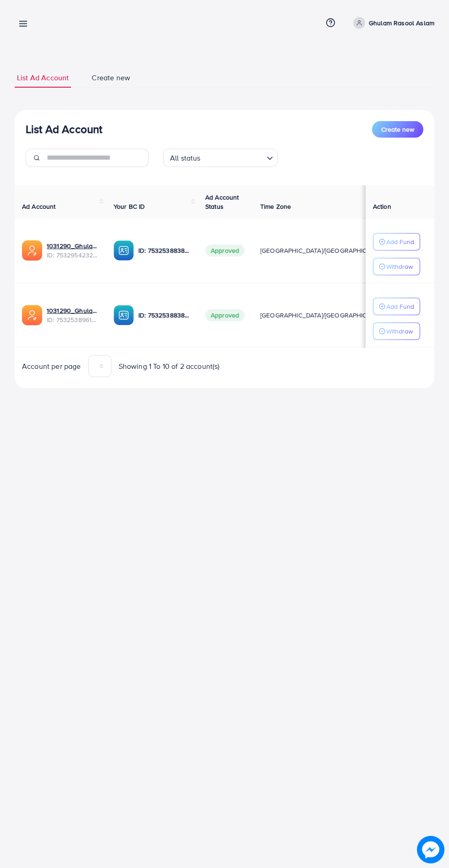 This screenshot has height=868, width=449. I want to click on span: Showing 1 To 10 of 2 account(s), so click(169, 366).